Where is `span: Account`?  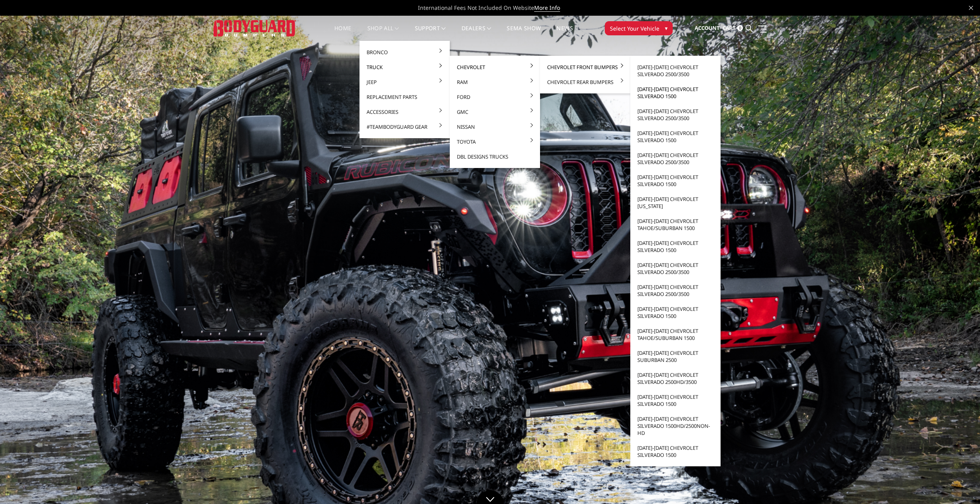 span: Account is located at coordinates (707, 28).